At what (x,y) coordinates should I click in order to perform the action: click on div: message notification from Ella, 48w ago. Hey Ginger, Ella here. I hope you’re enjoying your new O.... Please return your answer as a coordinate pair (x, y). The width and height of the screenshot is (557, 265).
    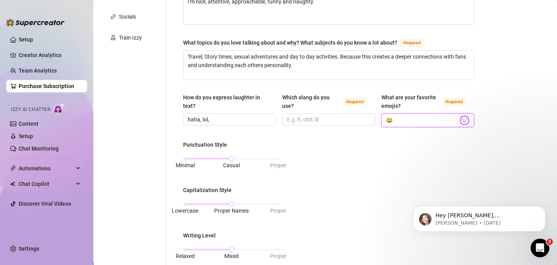
    Looking at the image, I should click on (78, 29).